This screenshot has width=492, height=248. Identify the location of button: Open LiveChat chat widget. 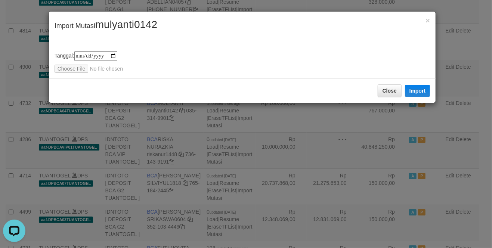
(14, 14).